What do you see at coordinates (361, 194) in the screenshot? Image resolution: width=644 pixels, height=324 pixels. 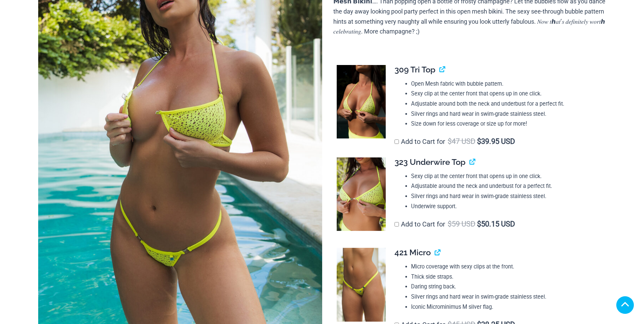 I see `a: Bubble Mesh Highlight Yellow 323 Underwire Top` at bounding box center [361, 194].